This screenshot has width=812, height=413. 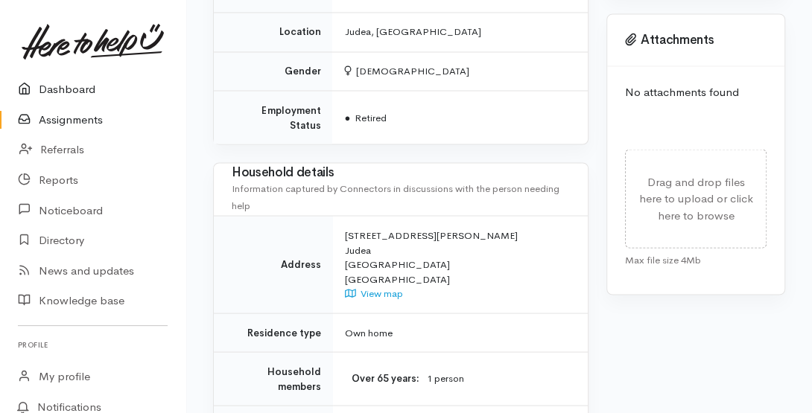 What do you see at coordinates (272, 71) in the screenshot?
I see `td: Gender` at bounding box center [272, 71].